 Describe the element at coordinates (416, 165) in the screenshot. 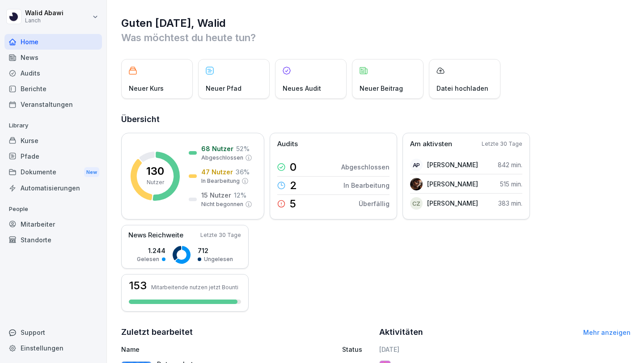

I see `div: AP` at that location.